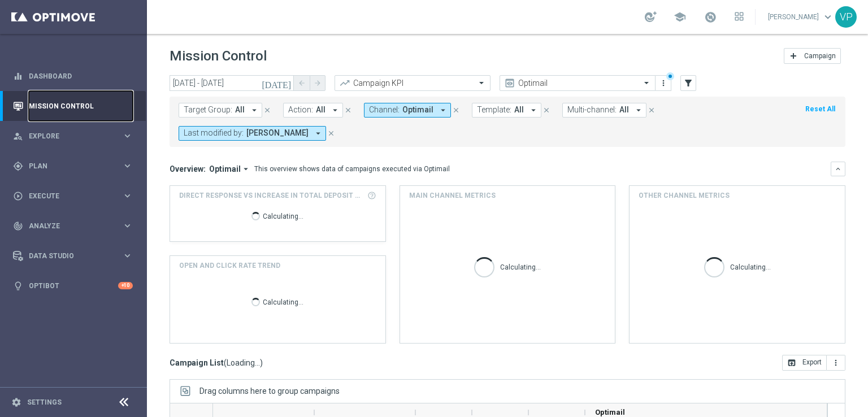 This screenshot has height=417, width=868. Describe the element at coordinates (73, 166) in the screenshot. I see `div: gps_fixed Plan keyboard_arrow_right` at that location.